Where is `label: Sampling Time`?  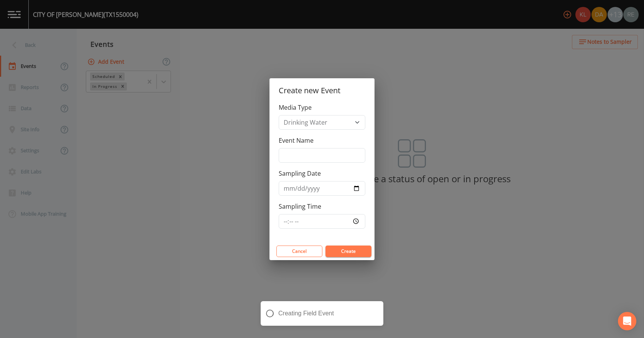 label: Sampling Time is located at coordinates (300, 206).